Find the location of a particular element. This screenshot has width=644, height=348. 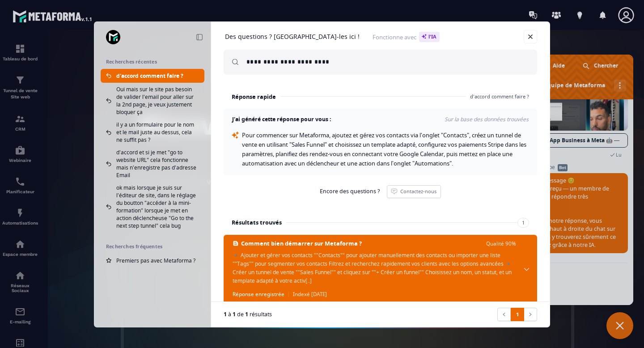

h3: Réponse rapide is located at coordinates (254, 97).